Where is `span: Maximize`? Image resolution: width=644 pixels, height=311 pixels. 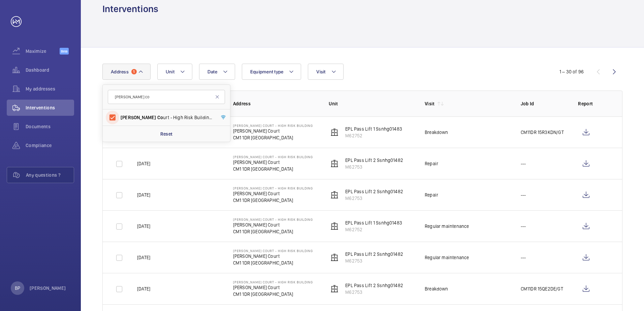
span: Maximize is located at coordinates (42, 51).